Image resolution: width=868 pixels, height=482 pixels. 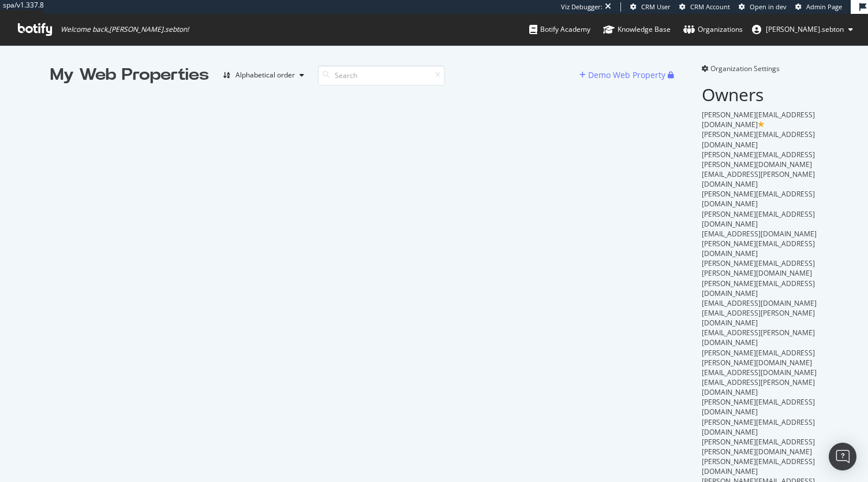 I want to click on a: Demo Web Property, so click(x=623, y=74).